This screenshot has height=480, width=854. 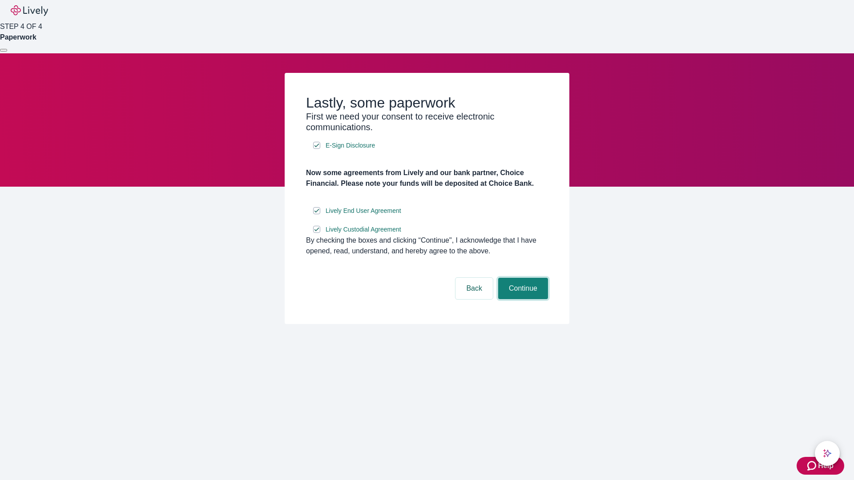 What do you see at coordinates (427, 103) in the screenshot?
I see `h2: Lastly, some paperwork` at bounding box center [427, 103].